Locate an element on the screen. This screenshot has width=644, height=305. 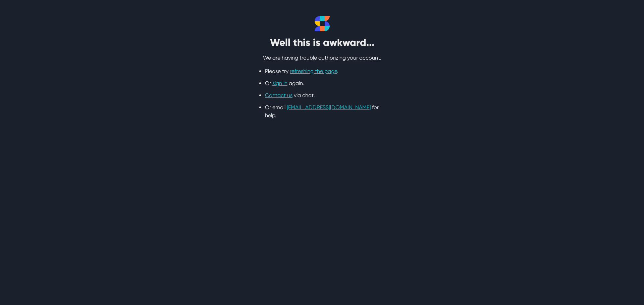
li: Or again. is located at coordinates (322, 84).